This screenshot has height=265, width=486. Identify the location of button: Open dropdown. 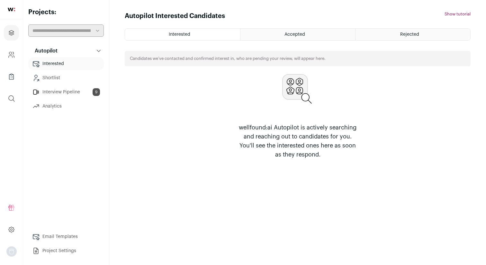
(12, 251).